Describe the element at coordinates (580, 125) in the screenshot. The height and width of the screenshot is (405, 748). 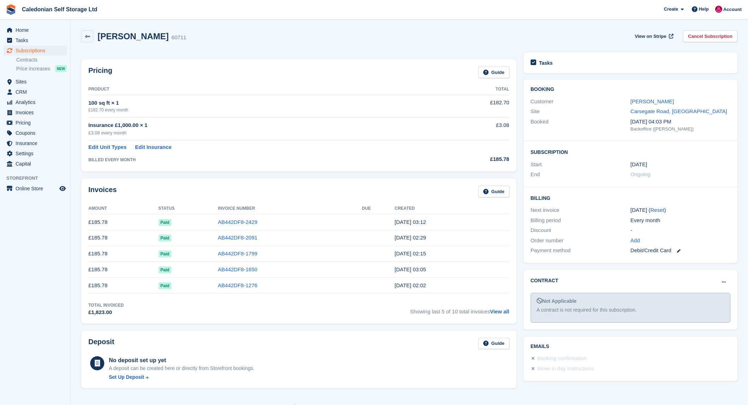
I see `div: Booked` at that location.